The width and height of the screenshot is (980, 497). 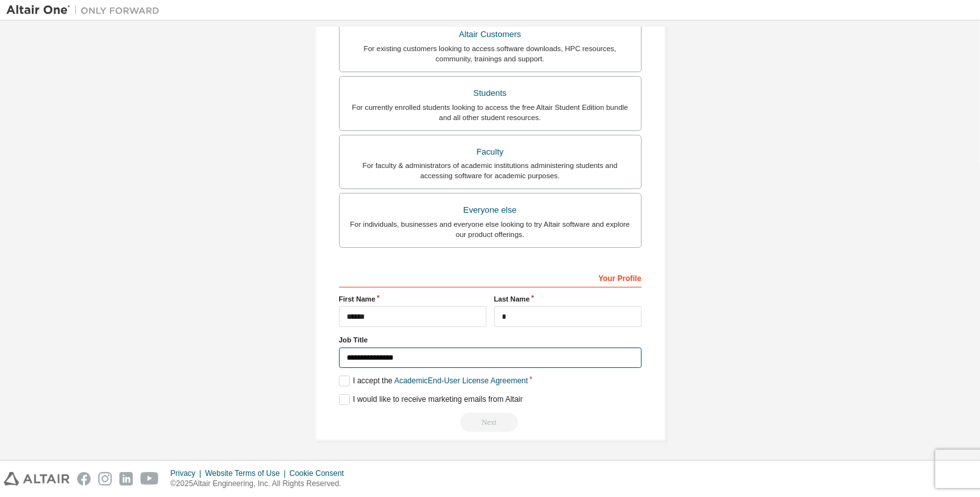 What do you see at coordinates (84, 478) in the screenshot?
I see `img: facebook.svg` at bounding box center [84, 478].